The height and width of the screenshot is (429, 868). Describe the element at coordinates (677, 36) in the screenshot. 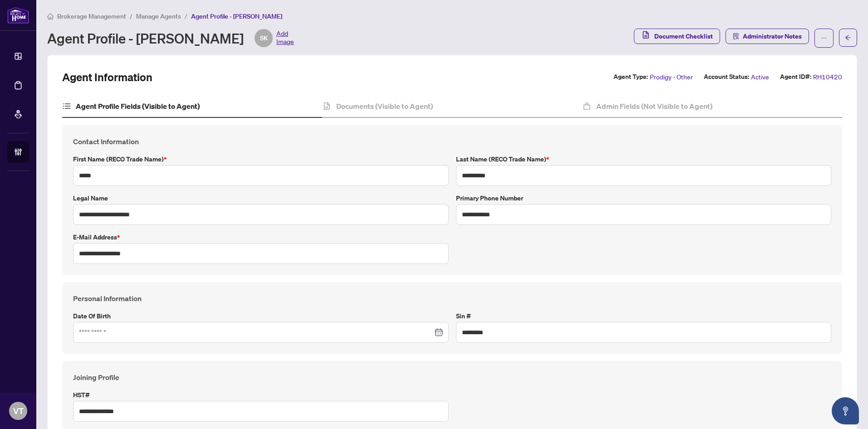

I see `button: Document Checklist` at that location.